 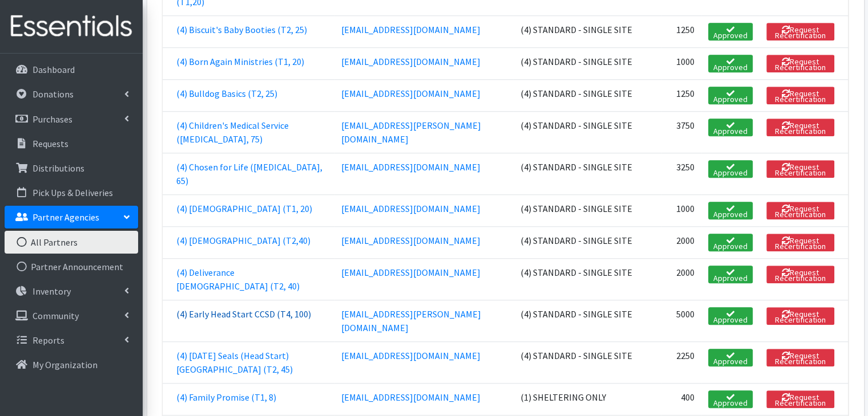 What do you see at coordinates (51, 291) in the screenshot?
I see `p: Inventory` at bounding box center [51, 291].